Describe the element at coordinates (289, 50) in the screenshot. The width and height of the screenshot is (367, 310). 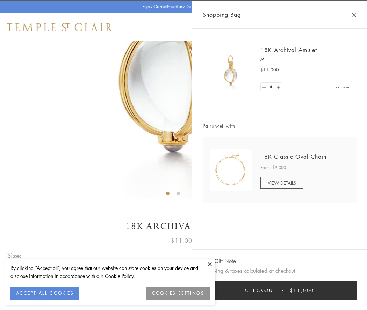
I see `a: 18K Archival Amulet` at that location.